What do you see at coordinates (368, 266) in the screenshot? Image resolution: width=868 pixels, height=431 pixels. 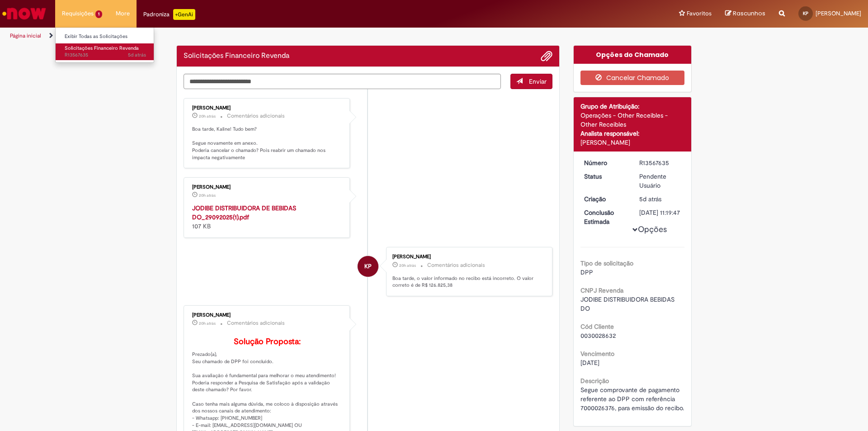 I see `div: Kaline Peixoto` at bounding box center [368, 266].